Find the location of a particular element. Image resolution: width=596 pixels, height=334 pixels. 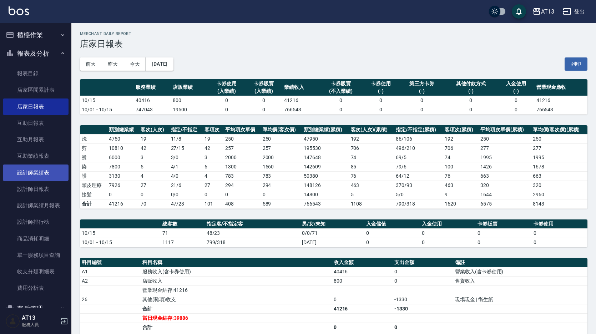

td: 69 / 5 is located at coordinates (419, 158).